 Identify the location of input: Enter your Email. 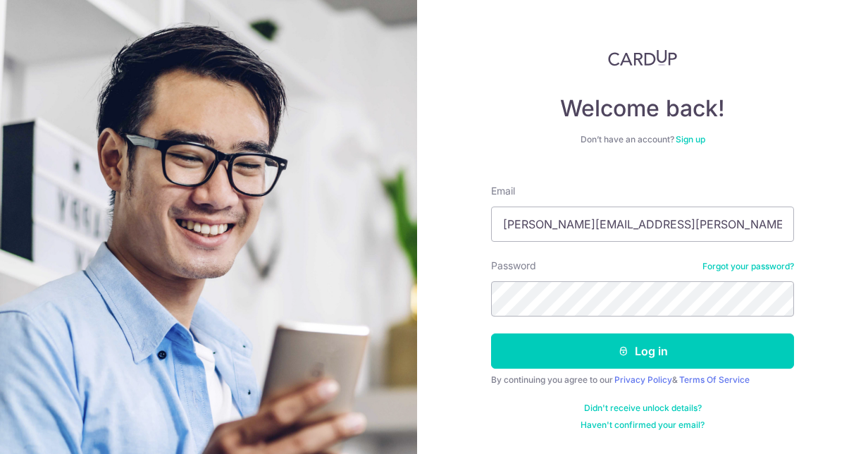
(642, 224).